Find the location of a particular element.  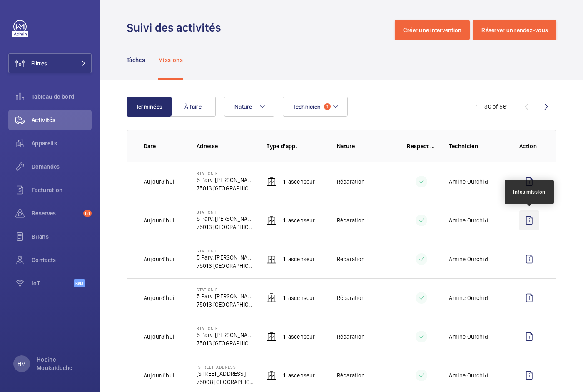

button: Créer une intervention is located at coordinates (432, 30).